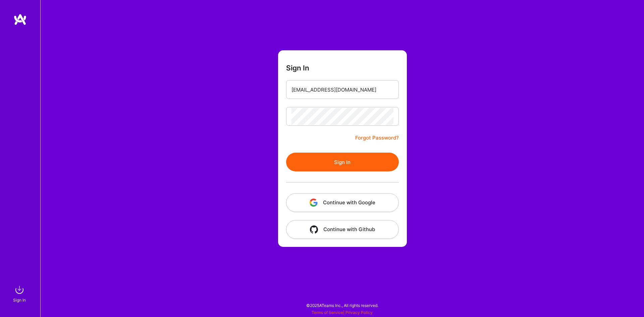  I want to click on button: Continue with Github, so click(342, 229).